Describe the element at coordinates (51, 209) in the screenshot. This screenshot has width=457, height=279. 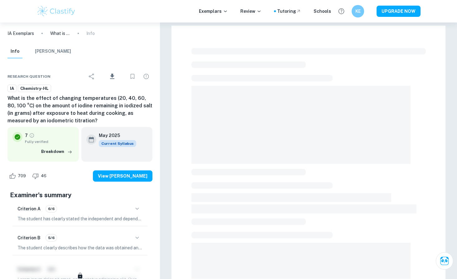
I see `span: 6/6` at that location.